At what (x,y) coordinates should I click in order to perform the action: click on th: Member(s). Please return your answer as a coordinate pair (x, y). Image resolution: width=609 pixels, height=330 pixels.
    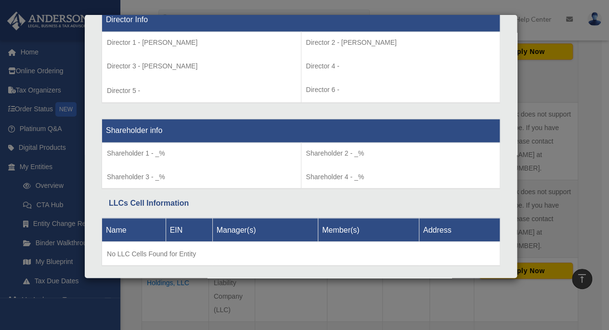
    Looking at the image, I should click on (368, 229).